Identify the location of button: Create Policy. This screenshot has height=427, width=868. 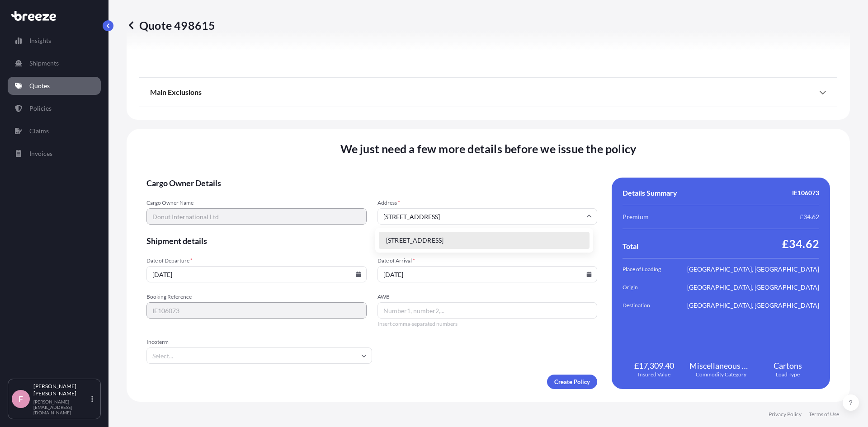
(572, 382).